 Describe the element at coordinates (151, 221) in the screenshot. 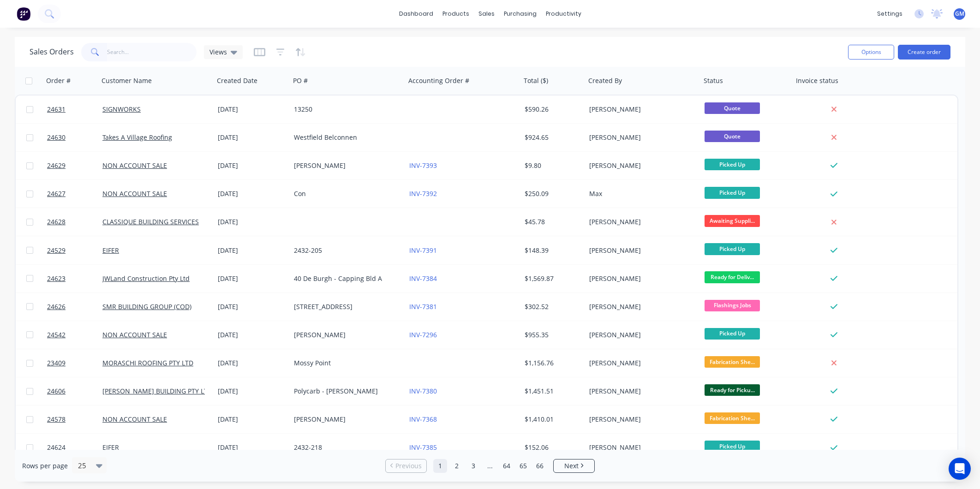

I see `a: CLASSIQUE BUILDING SERVICES` at that location.